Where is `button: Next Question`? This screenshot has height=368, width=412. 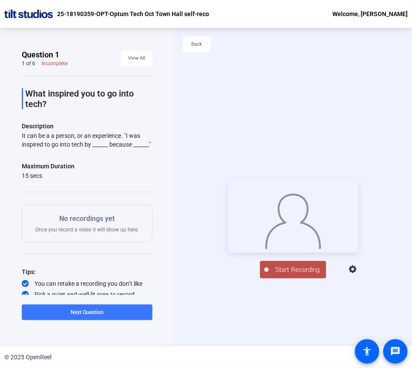
button: Next Question is located at coordinates (87, 312).